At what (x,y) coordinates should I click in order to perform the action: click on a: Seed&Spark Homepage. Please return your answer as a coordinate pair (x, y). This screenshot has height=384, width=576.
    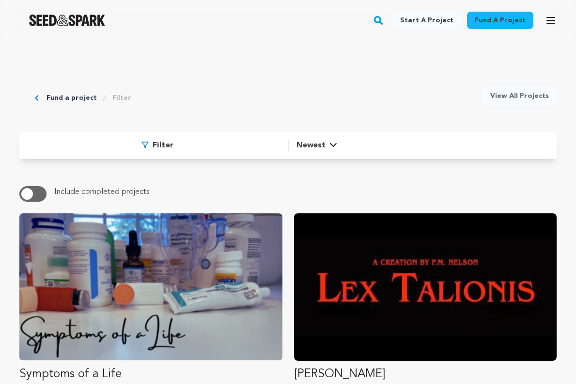
    Looking at the image, I should click on (67, 20).